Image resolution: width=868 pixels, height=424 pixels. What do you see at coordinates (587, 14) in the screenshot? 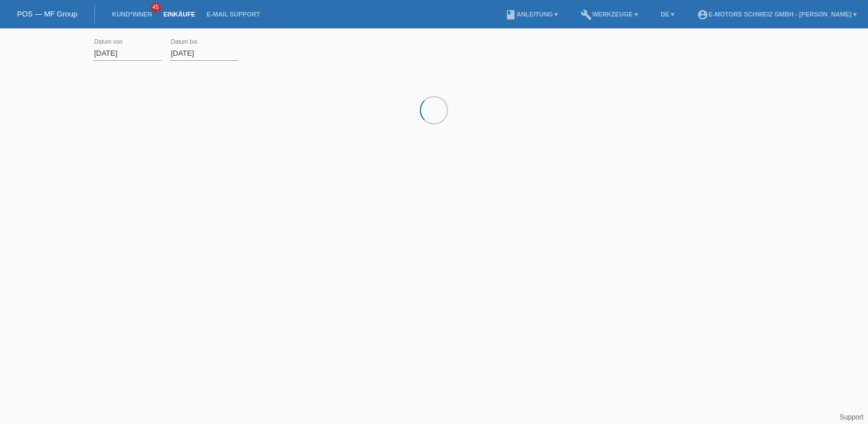
I see `i: build` at bounding box center [587, 14].